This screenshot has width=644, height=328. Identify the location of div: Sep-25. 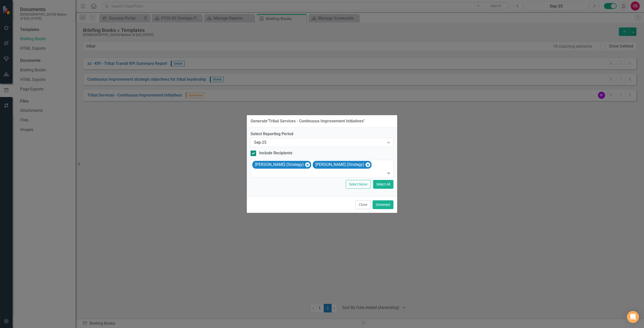
(319, 143).